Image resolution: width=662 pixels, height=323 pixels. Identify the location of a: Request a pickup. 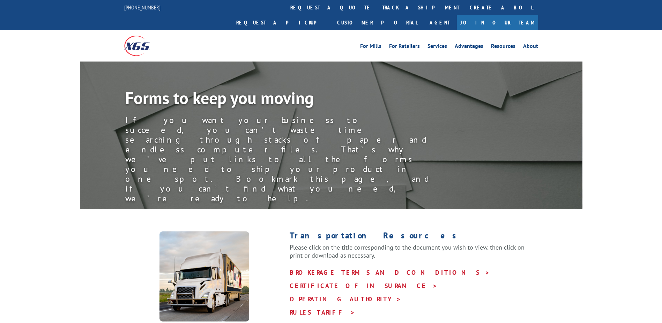
(281, 22).